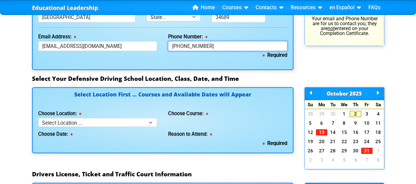 This screenshot has width=416, height=184. I want to click on div: Mo, so click(321, 105).